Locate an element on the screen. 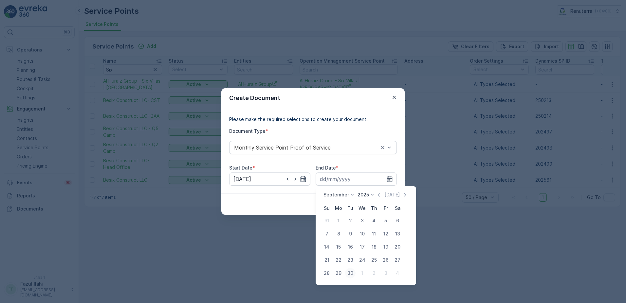 This screenshot has height=303, width=626. th: Monday is located at coordinates (339, 208).